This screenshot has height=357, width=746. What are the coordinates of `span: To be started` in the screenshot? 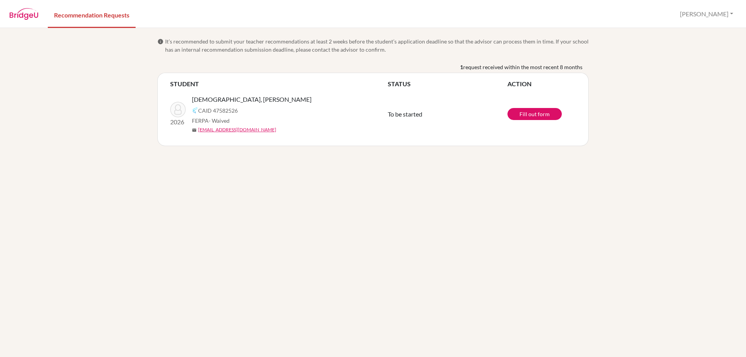 It's located at (405, 114).